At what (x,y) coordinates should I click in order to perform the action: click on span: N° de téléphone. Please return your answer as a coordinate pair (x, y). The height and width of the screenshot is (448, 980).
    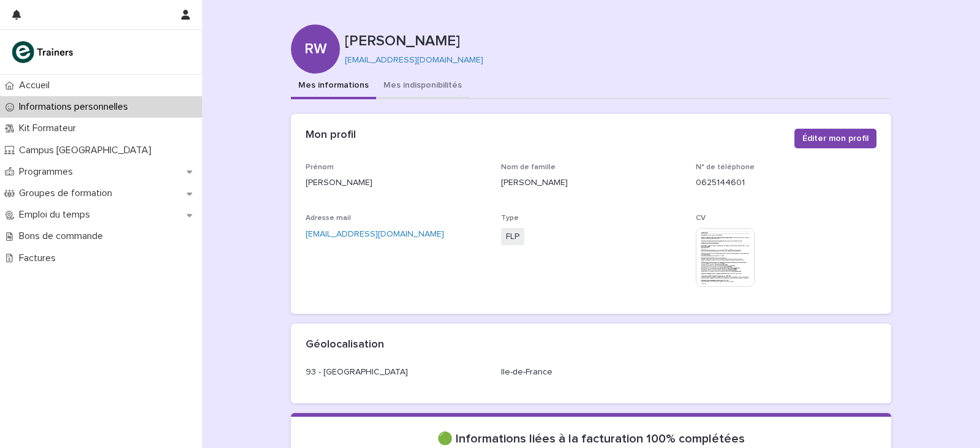
    Looking at the image, I should click on (725, 167).